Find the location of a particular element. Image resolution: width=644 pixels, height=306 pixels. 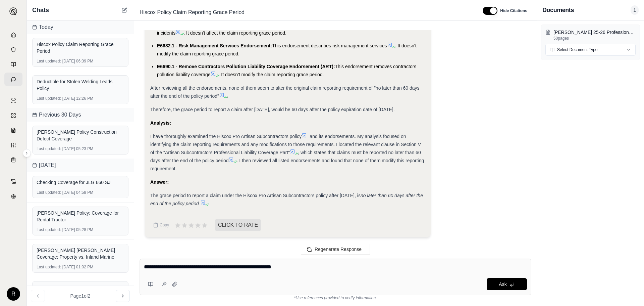

button: Ask is located at coordinates (507, 284).